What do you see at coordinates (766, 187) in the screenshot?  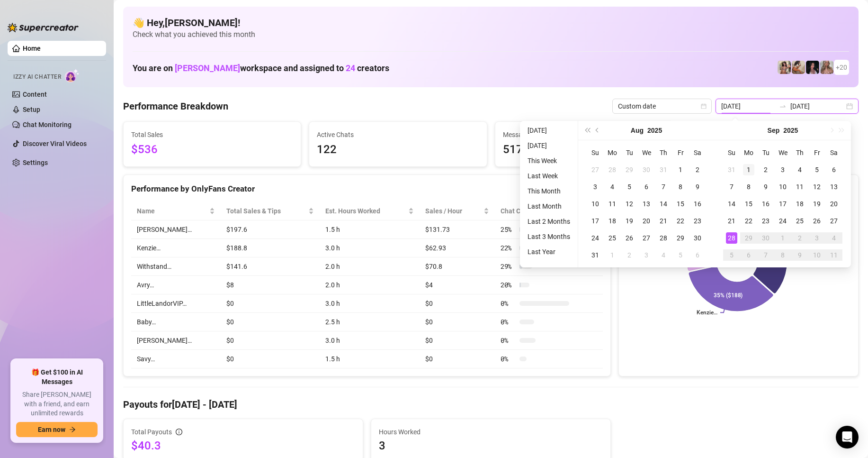 I see `div: 9` at bounding box center [766, 187].